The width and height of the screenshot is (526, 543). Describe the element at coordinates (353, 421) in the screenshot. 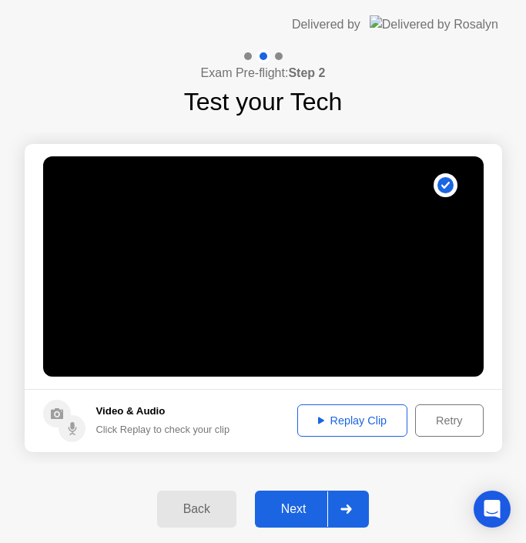

I see `div: Replay Clip` at that location.